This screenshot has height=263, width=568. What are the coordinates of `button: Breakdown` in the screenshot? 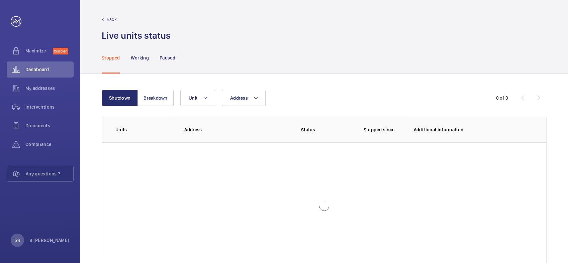 It's located at (156, 98).